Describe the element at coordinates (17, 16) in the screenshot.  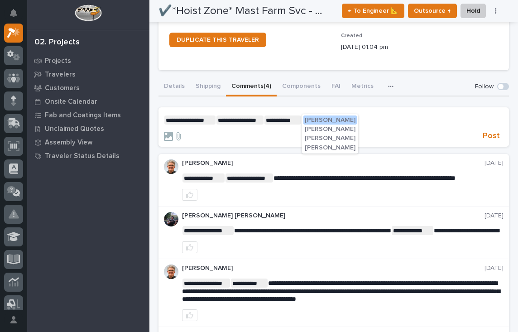
I see `div: Notifications` at that location.